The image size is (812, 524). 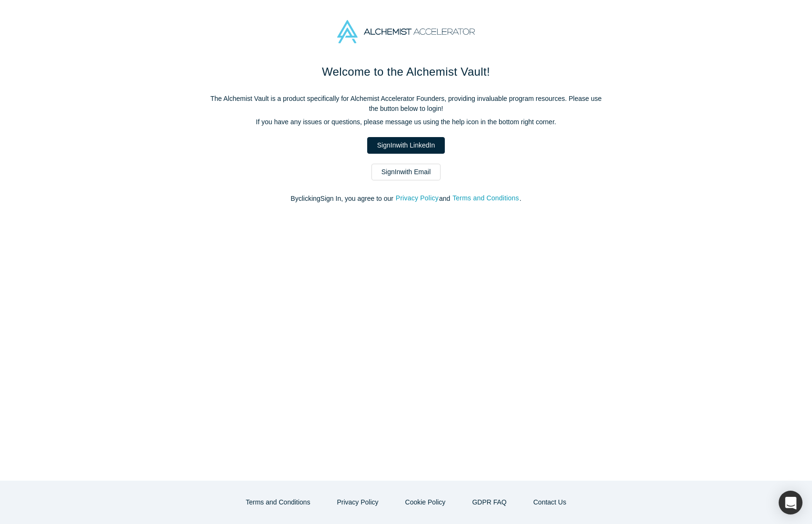 I want to click on a: GDPR FAQ, so click(x=489, y=502).